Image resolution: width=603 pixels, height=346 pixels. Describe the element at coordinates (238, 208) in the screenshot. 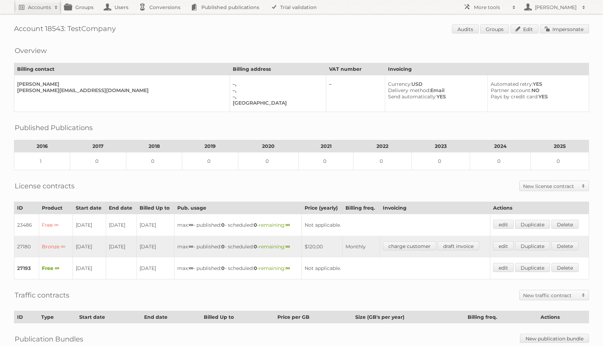

I see `th: Pub. usage` at that location.